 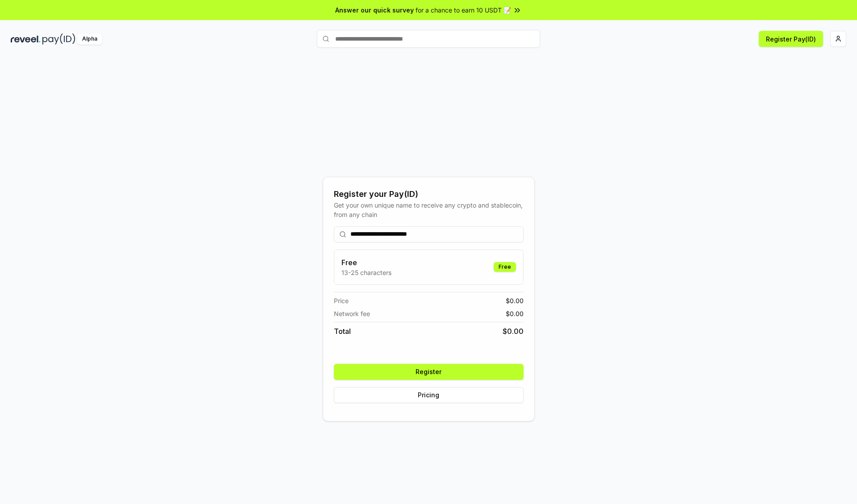 What do you see at coordinates (343, 331) in the screenshot?
I see `span: Total` at bounding box center [343, 331].